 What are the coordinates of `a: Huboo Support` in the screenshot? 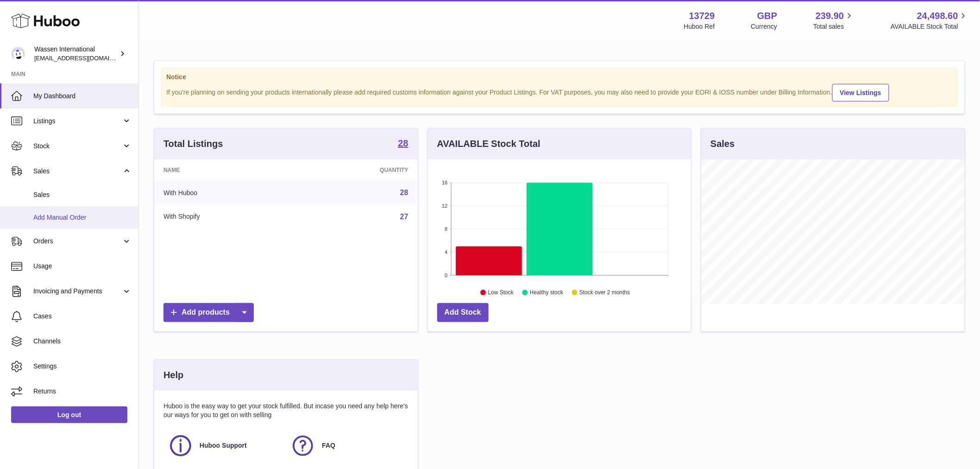 It's located at (225, 446).